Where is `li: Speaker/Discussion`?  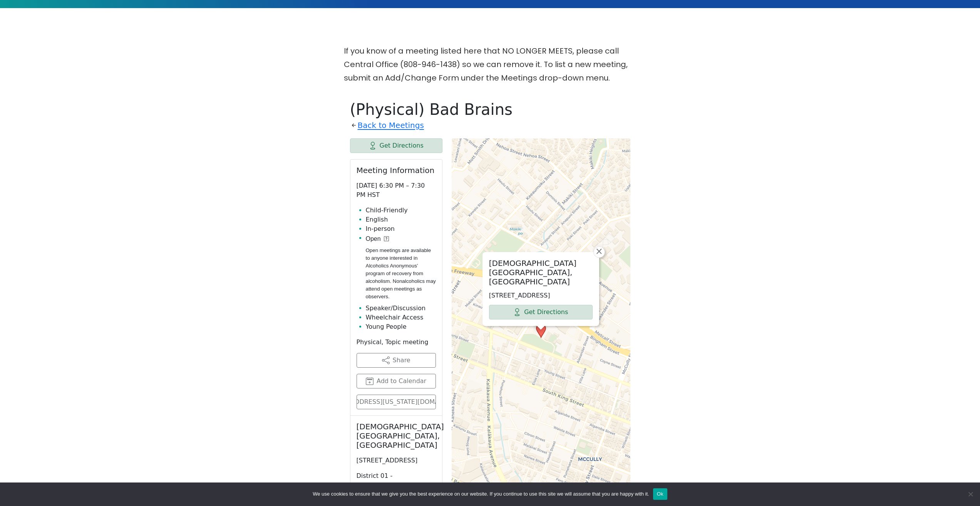
li: Speaker/Discussion is located at coordinates (401, 308).